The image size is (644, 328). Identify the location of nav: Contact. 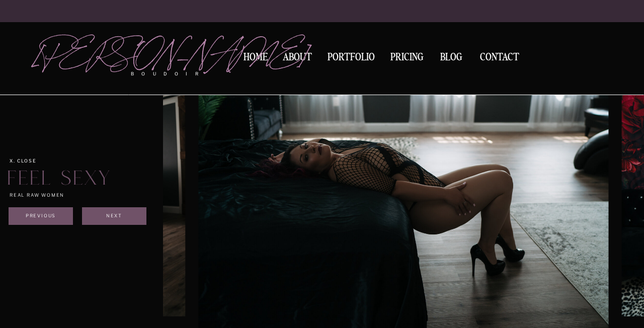
(499, 57).